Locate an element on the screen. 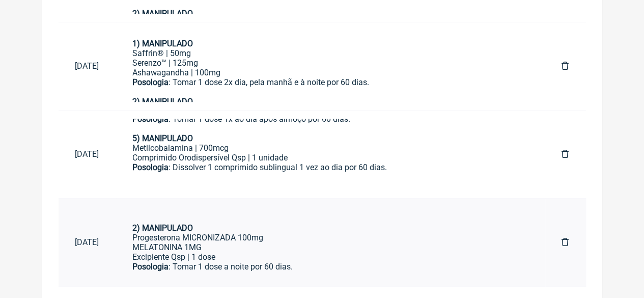 This screenshot has height=298, width=644. div: : Tomar 1 dose a noite por 60 dias. is located at coordinates (331, 277).